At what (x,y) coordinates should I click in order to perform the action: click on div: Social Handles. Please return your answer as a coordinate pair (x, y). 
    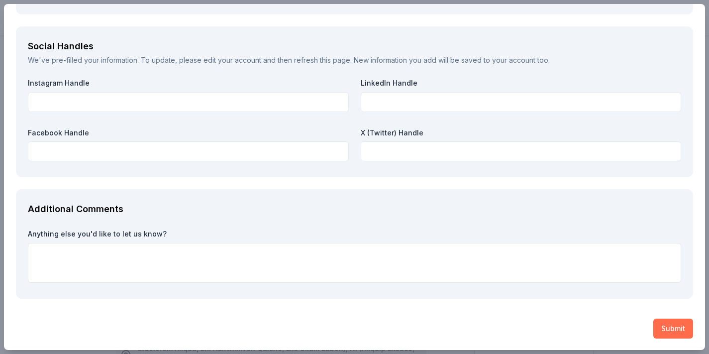
    Looking at the image, I should click on (354, 46).